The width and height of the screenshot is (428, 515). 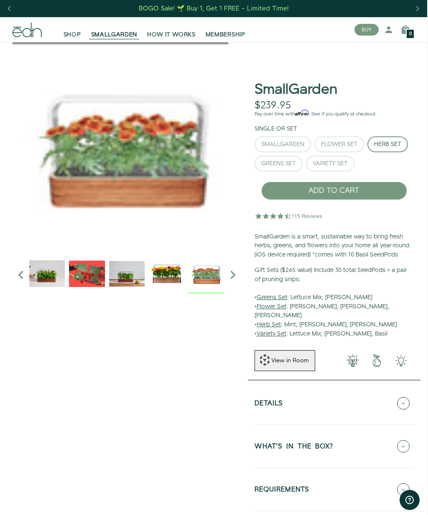 What do you see at coordinates (269, 405) in the screenshot?
I see `h5: Details` at bounding box center [269, 405].